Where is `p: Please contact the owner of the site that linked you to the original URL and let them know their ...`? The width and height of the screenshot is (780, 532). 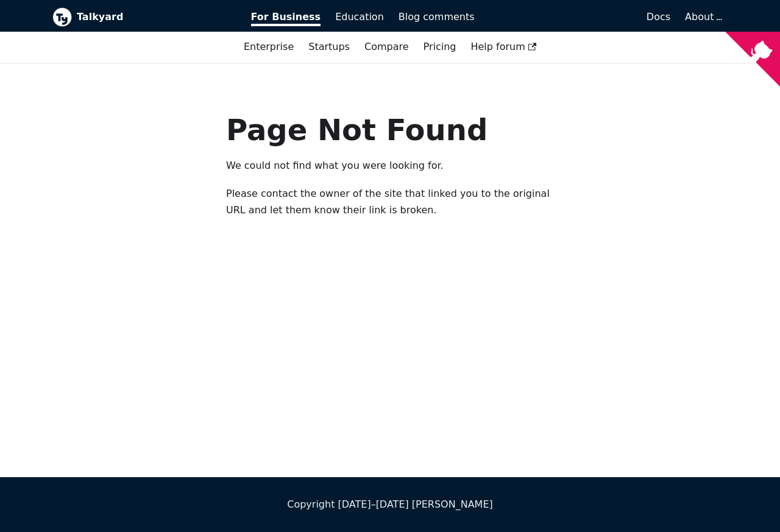
p: Please contact the owner of the site that linked you to the original URL and let them know their ... is located at coordinates (390, 201).